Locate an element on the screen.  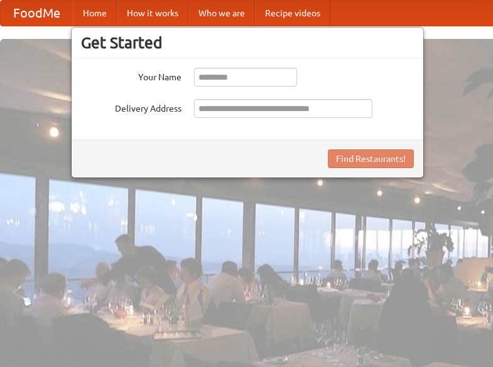
label: Delivery Address is located at coordinates (131, 107).